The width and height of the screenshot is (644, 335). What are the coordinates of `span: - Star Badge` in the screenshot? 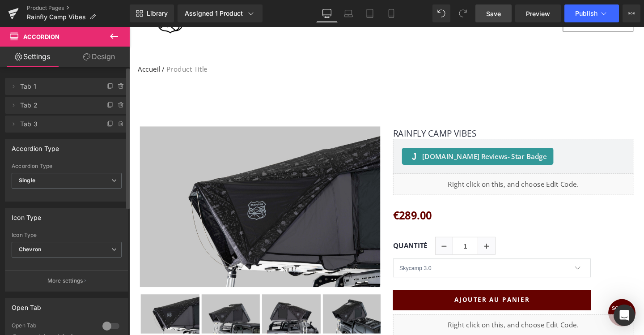 It's located at (418, 136).